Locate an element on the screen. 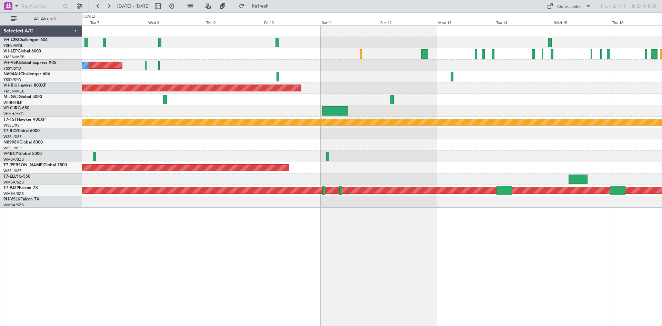 The height and width of the screenshot is (326, 662). span: Refresh is located at coordinates (260, 6).